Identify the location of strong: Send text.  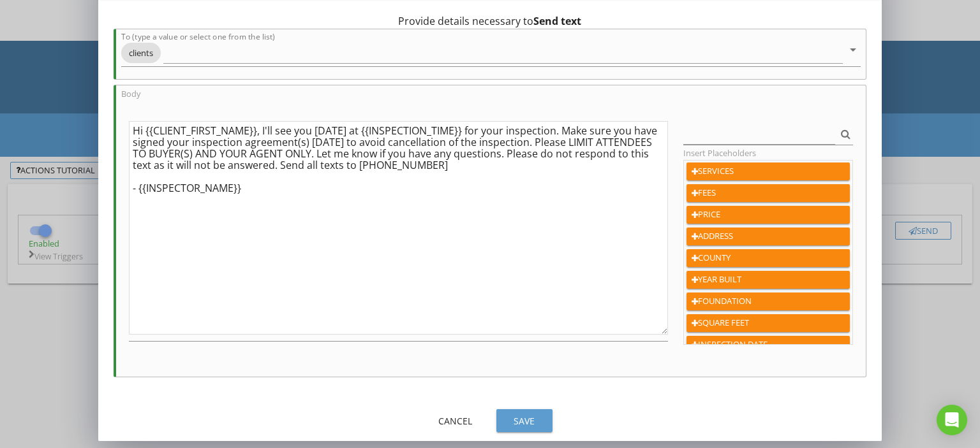
(557, 21).